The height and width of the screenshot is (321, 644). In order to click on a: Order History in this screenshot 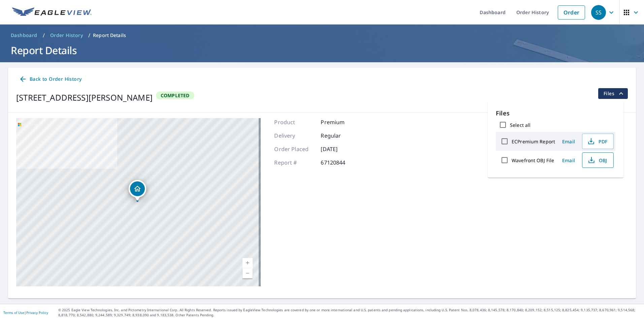, I will do `click(66, 35)`.